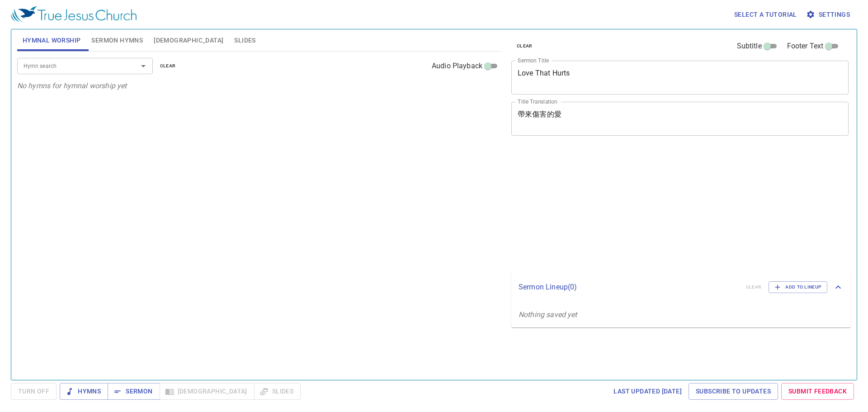 The width and height of the screenshot is (868, 412). Describe the element at coordinates (117, 40) in the screenshot. I see `span: Sermon Hymns` at that location.